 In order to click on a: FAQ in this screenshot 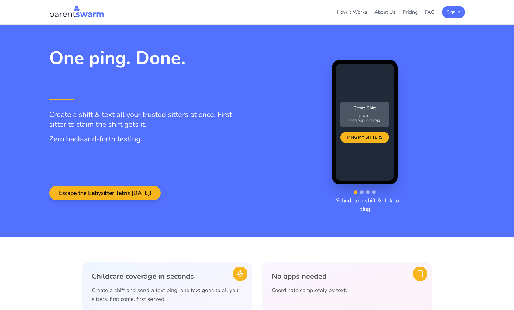, I will do `click(430, 12)`.